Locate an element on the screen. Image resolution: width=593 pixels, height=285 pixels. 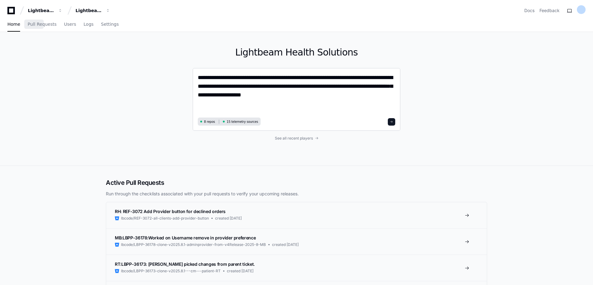
span: RH: REF-3072 Add Provider button for declined orders is located at coordinates (170, 211).